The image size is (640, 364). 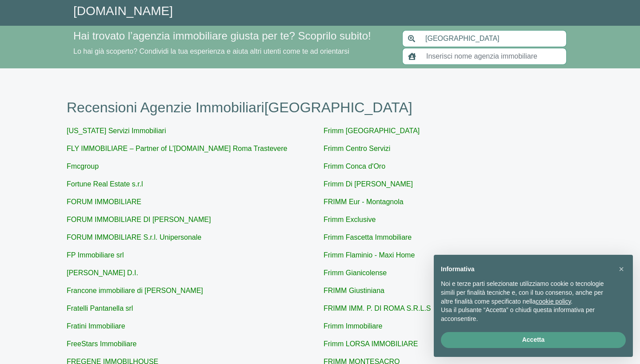 What do you see at coordinates (369, 255) in the screenshot?
I see `a: Frimm Flaminio - Maxi Home` at bounding box center [369, 255].